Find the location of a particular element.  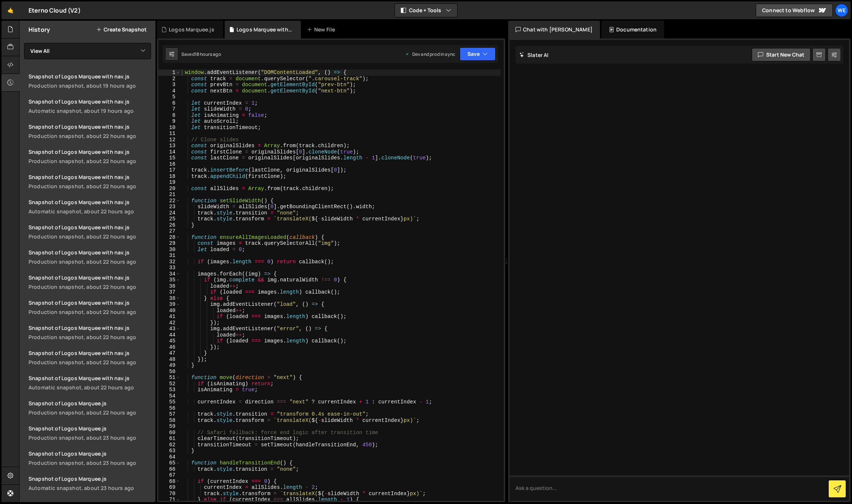

div: 17 is located at coordinates (169, 170).